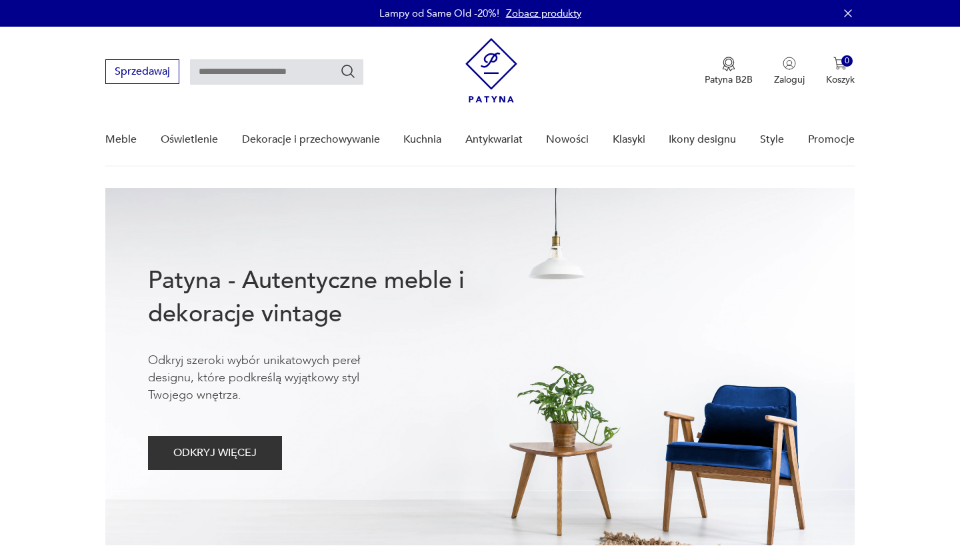 The image size is (960, 550). What do you see at coordinates (142, 73) in the screenshot?
I see `a: Sprzedawaj` at bounding box center [142, 73].